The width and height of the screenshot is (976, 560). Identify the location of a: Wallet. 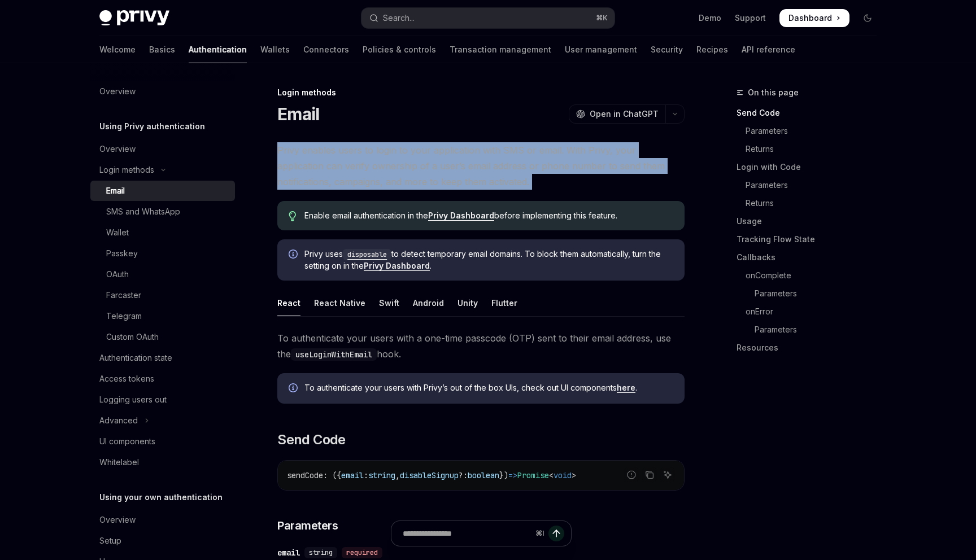
(163, 232).